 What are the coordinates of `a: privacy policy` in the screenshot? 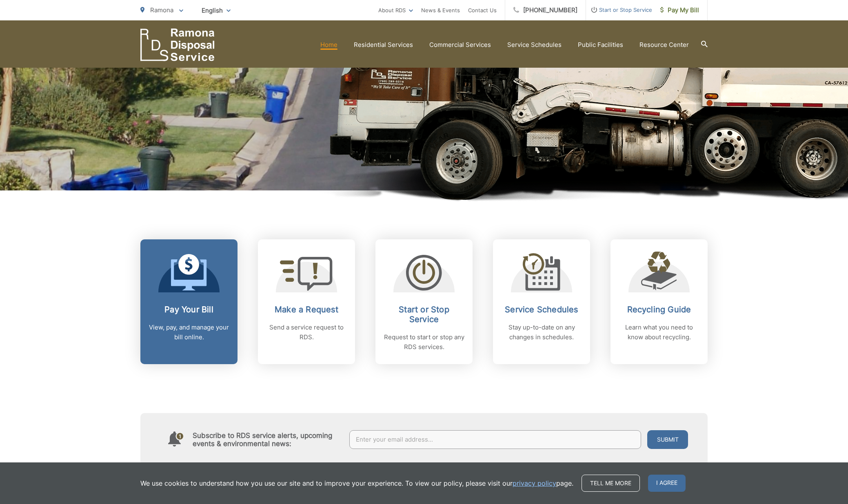 It's located at (534, 483).